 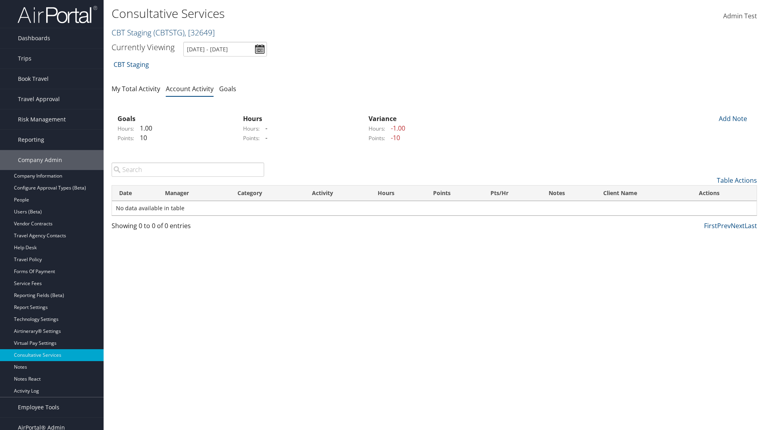 What do you see at coordinates (143, 47) in the screenshot?
I see `h3: Currently Viewing` at bounding box center [143, 47].